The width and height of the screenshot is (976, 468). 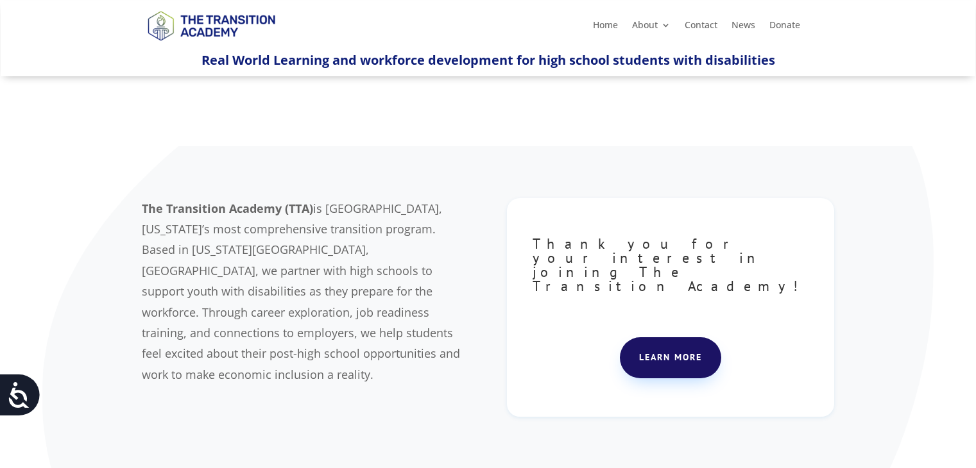 I want to click on span: Real World Learning and workforce development for high school students with disabilities, so click(x=488, y=60).